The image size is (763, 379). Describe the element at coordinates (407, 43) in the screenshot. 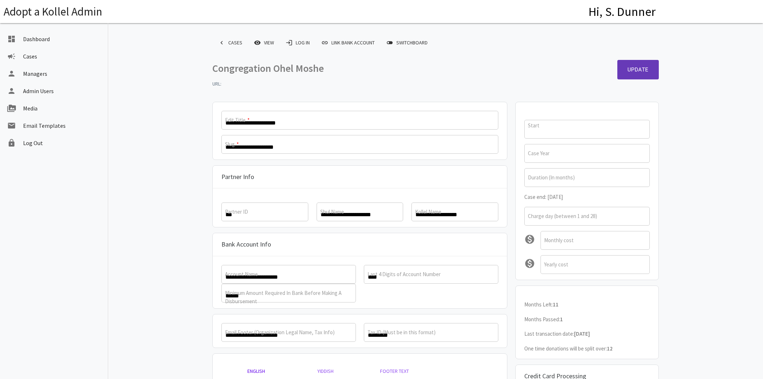

I see `a: toggle_offSwitchboard` at that location.